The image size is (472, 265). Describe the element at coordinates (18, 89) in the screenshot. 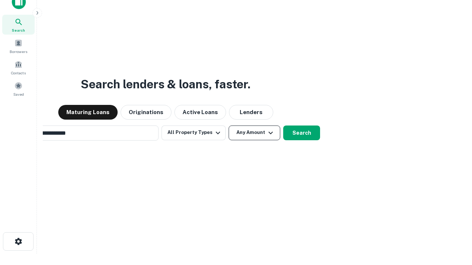

I see `div: Saved` at that location.